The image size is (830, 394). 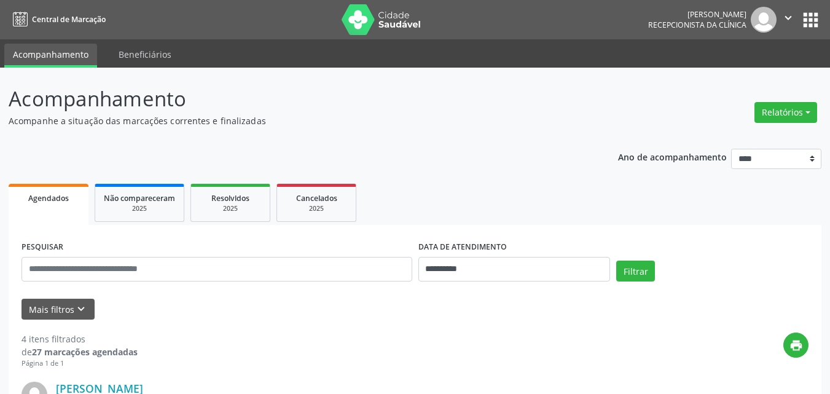 What do you see at coordinates (293, 120) in the screenshot?
I see `p: Acompanhe a situação das marcações correntes e finalizadas` at bounding box center [293, 120].